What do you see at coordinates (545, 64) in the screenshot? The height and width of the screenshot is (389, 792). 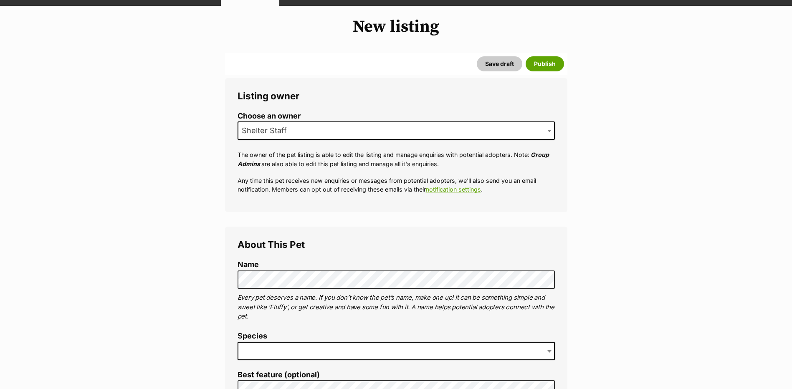 I see `button: Publish` at bounding box center [545, 64].